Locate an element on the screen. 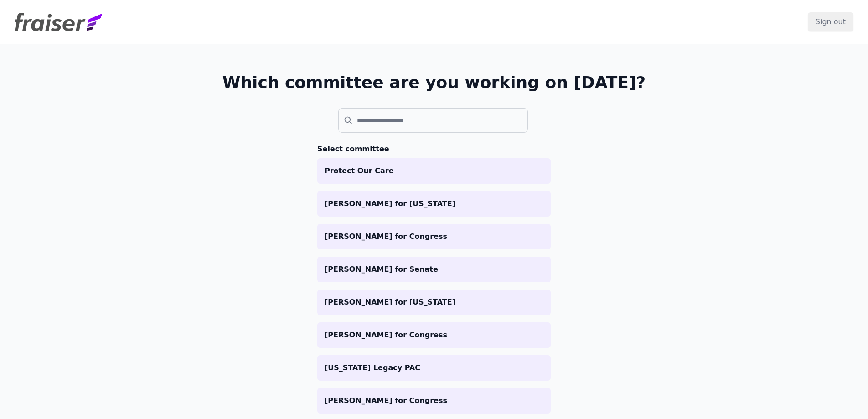 This screenshot has width=868, height=419. img: Fraiser Logo is located at coordinates (58, 22).